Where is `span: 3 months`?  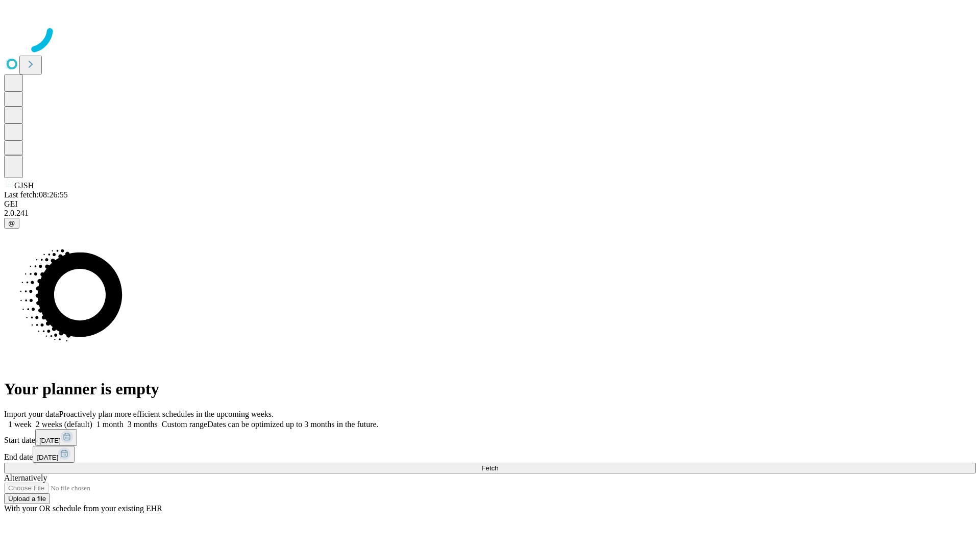
span: 3 months is located at coordinates (142, 424).